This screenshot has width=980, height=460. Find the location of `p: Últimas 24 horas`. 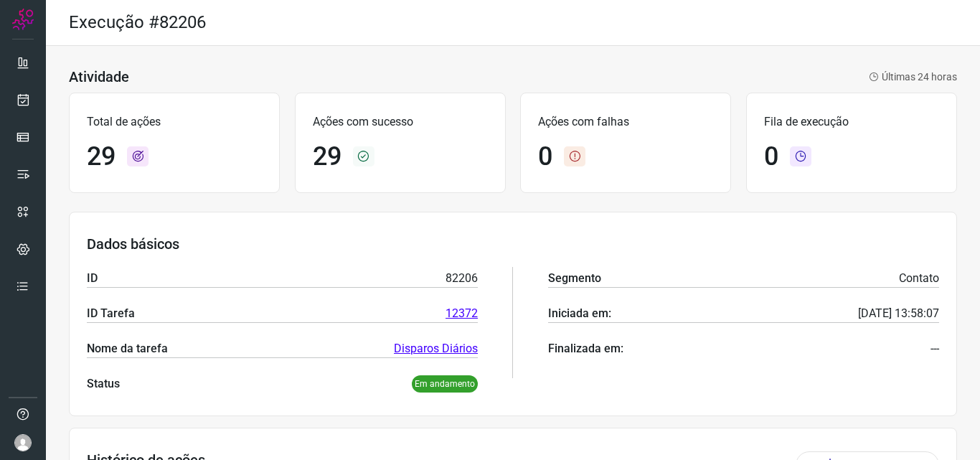

p: Últimas 24 horas is located at coordinates (912, 77).